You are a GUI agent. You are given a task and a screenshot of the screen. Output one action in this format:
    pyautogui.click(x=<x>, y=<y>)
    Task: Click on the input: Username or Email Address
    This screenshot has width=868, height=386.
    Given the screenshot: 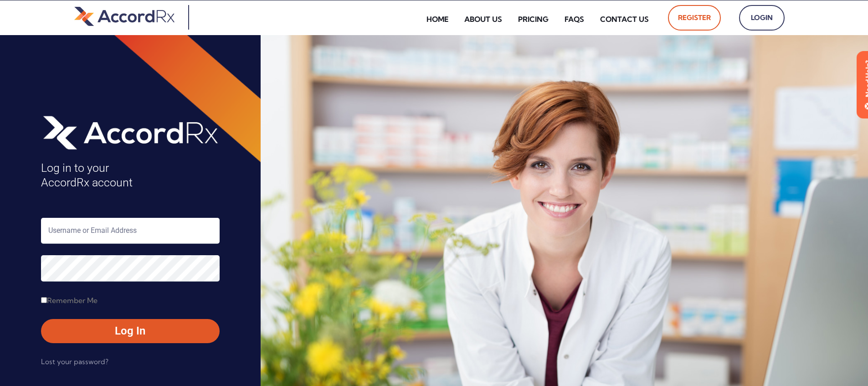 What is the action you would take?
    pyautogui.click(x=130, y=230)
    